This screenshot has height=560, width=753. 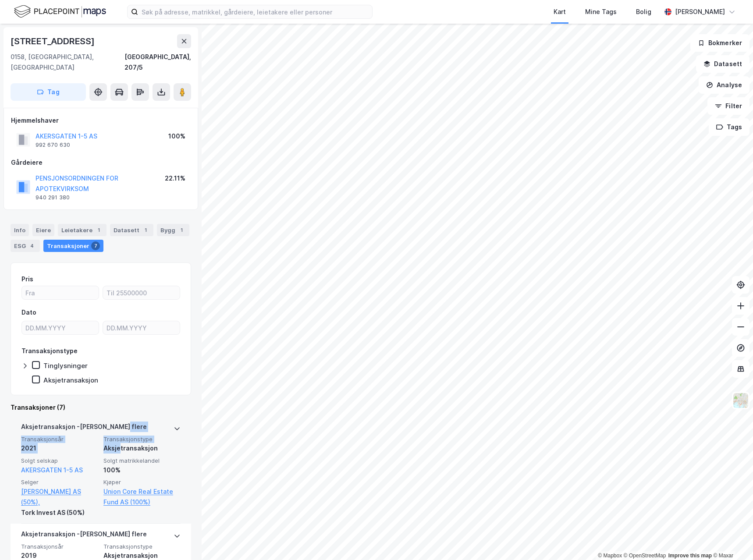 What do you see at coordinates (50, 351) in the screenshot?
I see `div: Transaksjonstype` at bounding box center [50, 351].